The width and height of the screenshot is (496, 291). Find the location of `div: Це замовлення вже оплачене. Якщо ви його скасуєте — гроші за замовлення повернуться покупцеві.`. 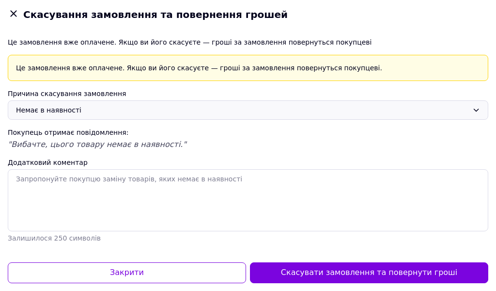

div: Це замовлення вже оплачене. Якщо ви його скасуєте — гроші за замовлення повернуться покупцеві. is located at coordinates (248, 68).